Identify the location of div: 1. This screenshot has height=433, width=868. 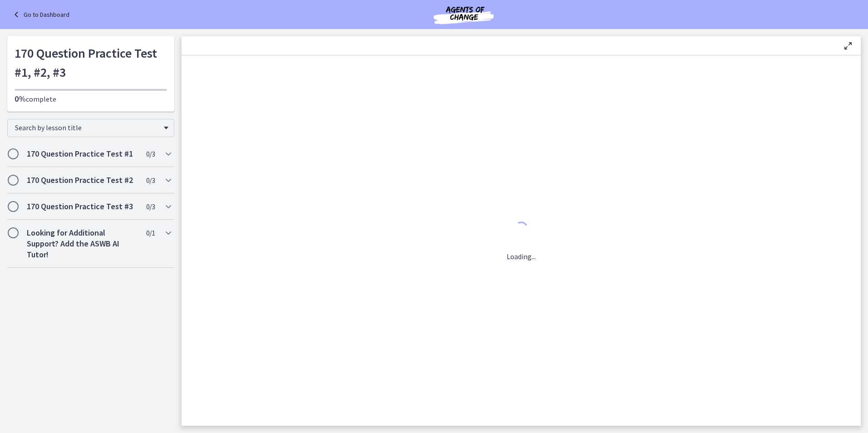
(521, 230).